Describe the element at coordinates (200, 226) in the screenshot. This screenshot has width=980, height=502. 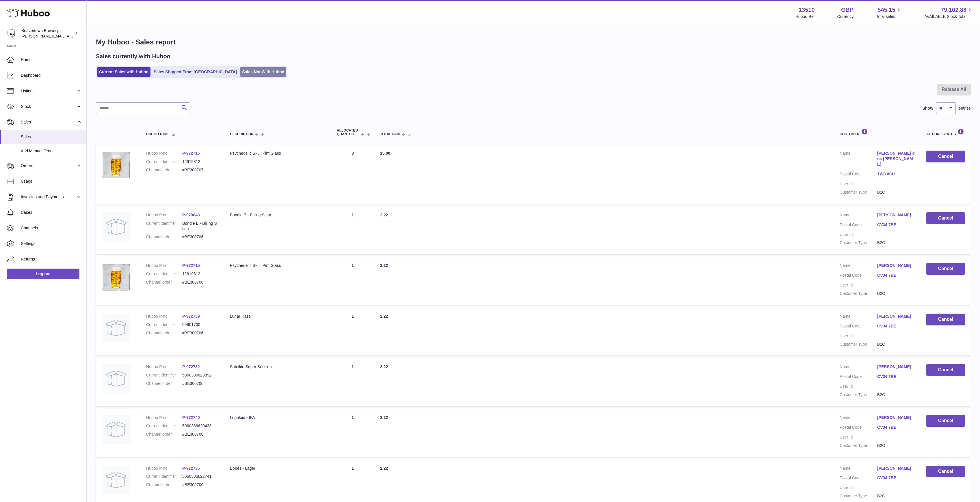
I see `dd: Bundle B - Billing Scan` at that location.